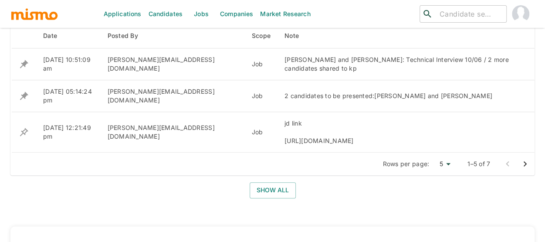 Image resolution: width=545 pixels, height=242 pixels. I want to click on table: enhanced table, so click(272, 88).